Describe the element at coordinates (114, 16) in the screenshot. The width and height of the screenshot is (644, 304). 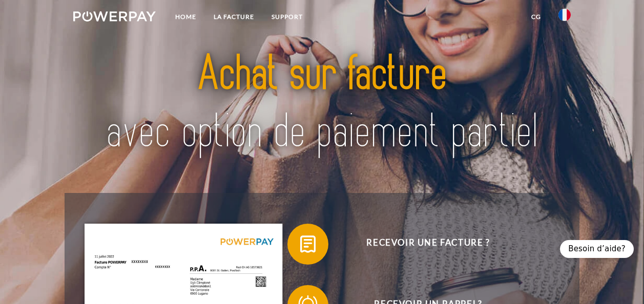
I see `img: logo-powerpay-white.svg` at that location.